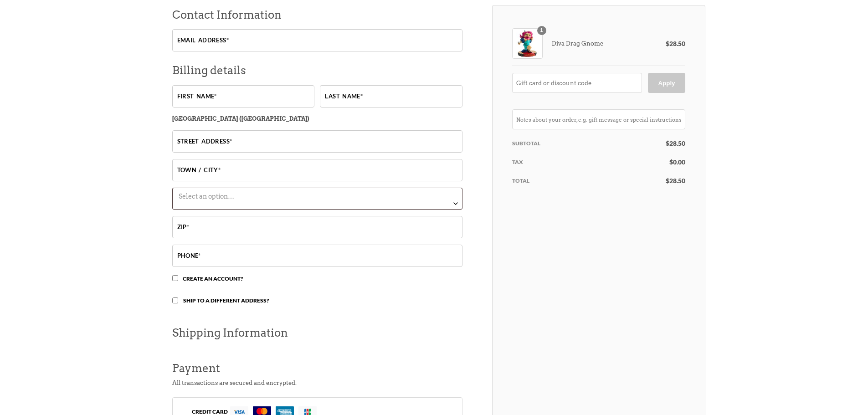 This screenshot has height=415, width=868. I want to click on h3: Shipping Information, so click(317, 333).